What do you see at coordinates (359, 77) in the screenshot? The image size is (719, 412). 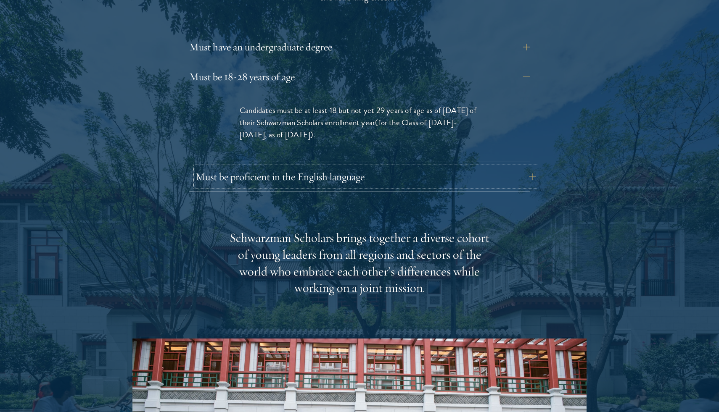 I see `button: Must be 18-28 years of age` at bounding box center [359, 77].